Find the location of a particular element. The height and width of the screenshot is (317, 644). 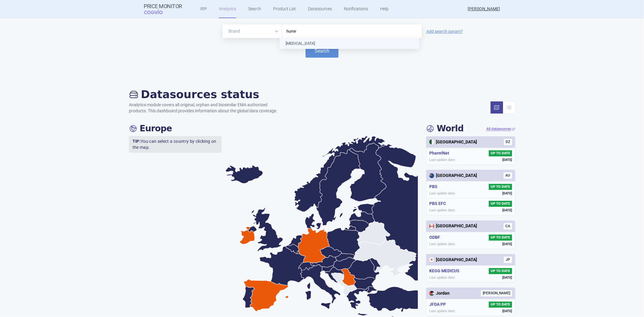

div: Jordan is located at coordinates (439, 294).